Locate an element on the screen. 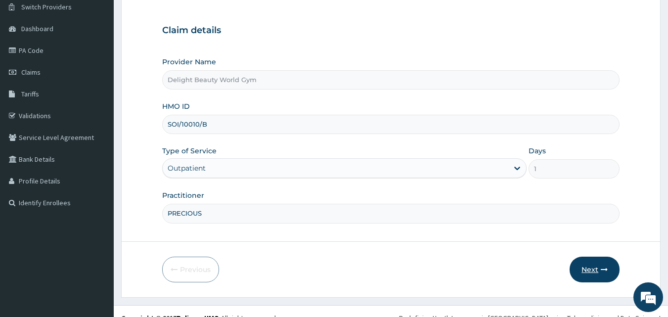 The height and width of the screenshot is (317, 668). button: Previous is located at coordinates (190, 269).